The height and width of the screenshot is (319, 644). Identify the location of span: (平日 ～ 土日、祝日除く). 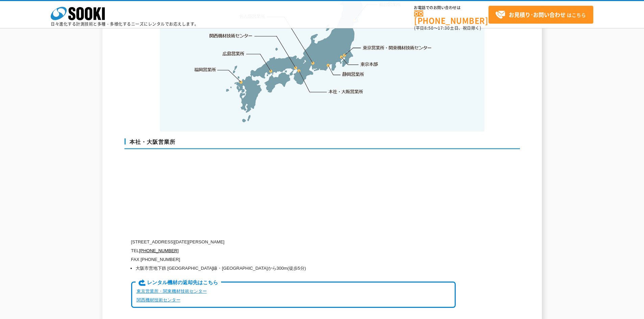
(448, 28).